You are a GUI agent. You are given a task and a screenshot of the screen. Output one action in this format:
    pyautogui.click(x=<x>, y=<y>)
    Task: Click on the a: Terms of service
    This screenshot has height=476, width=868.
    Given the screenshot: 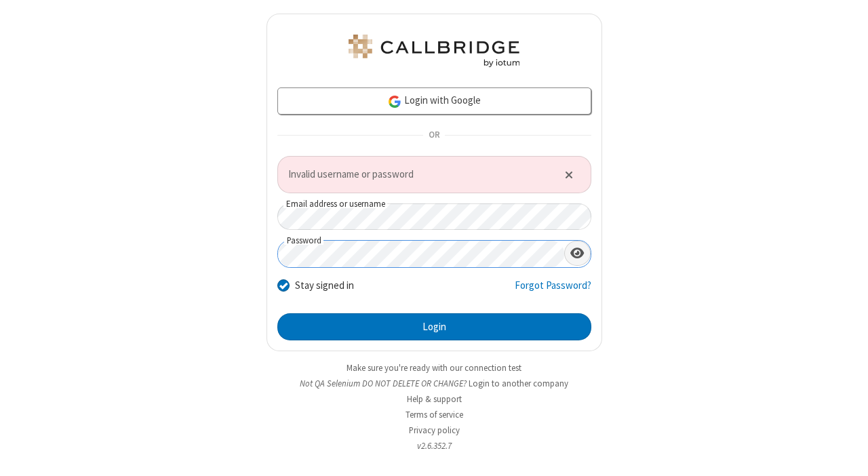 What is the action you would take?
    pyautogui.click(x=434, y=414)
    